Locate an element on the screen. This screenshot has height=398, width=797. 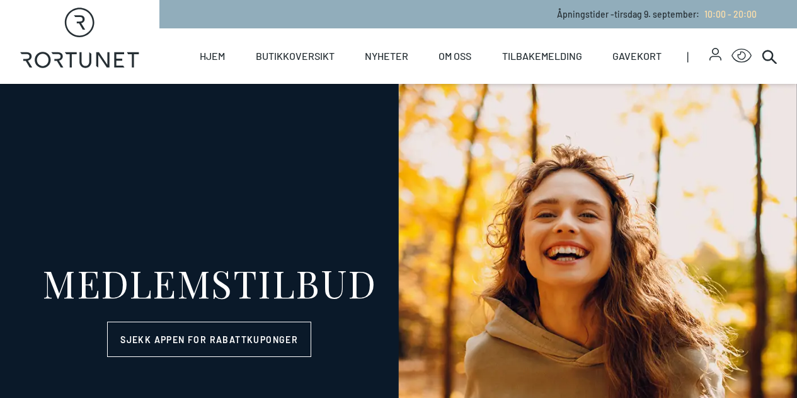
a: 10:00 - 20:00 is located at coordinates (728, 14).